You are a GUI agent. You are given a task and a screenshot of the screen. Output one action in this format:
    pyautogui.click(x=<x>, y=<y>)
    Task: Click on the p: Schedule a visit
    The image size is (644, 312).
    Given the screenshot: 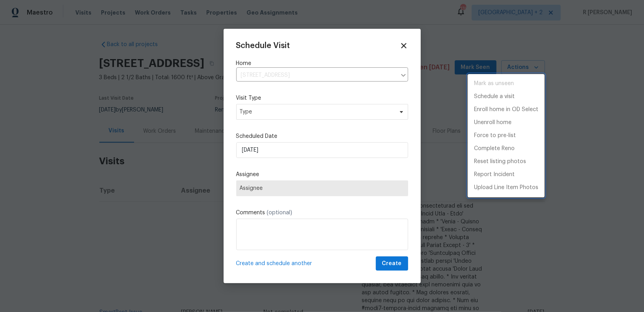 What is the action you would take?
    pyautogui.click(x=494, y=96)
    